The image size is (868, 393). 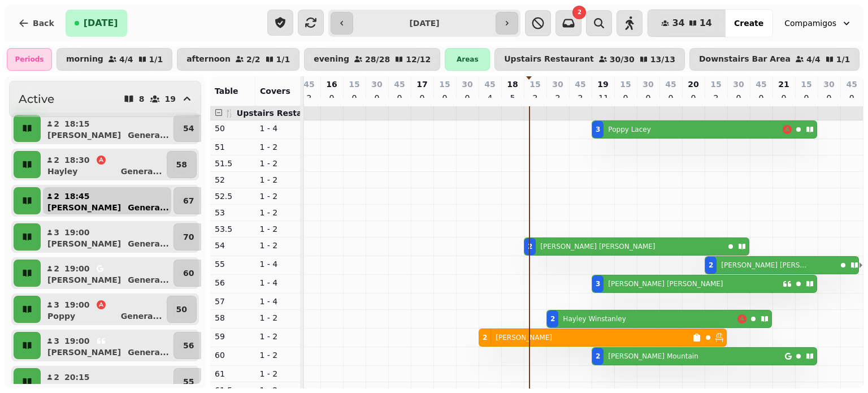 What do you see at coordinates (44, 23) in the screenshot?
I see `span: Back` at bounding box center [44, 23].